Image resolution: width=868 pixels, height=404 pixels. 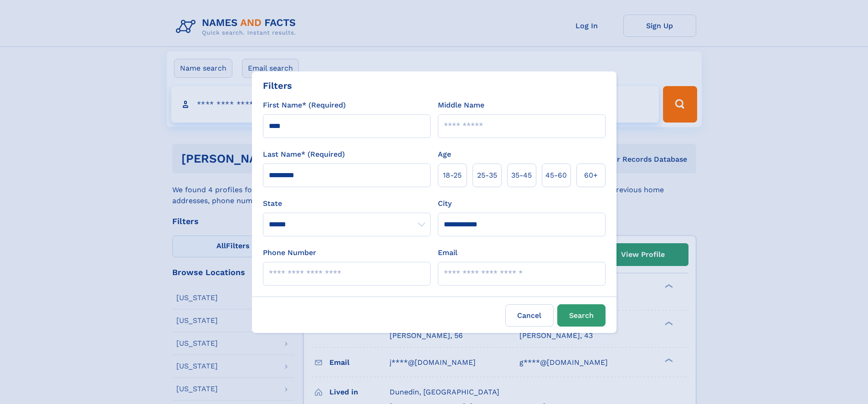 What do you see at coordinates (556, 175) in the screenshot?
I see `span: 45‑60` at bounding box center [556, 175].